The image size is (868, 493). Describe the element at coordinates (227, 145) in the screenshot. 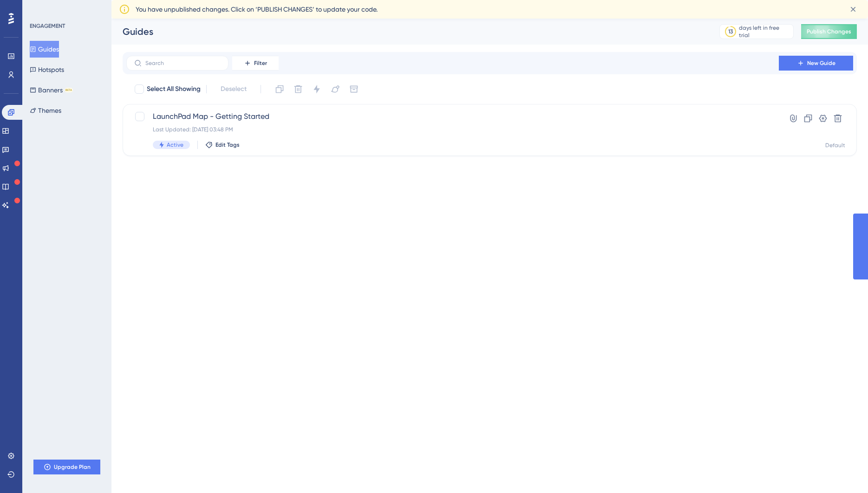

I see `span: Edit Tags` at that location.